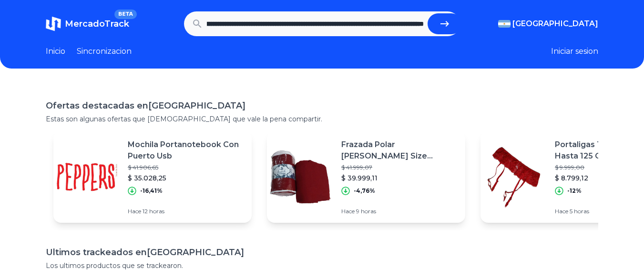 The width and height of the screenshot is (644, 278). I want to click on p: -4,76%, so click(364, 191).